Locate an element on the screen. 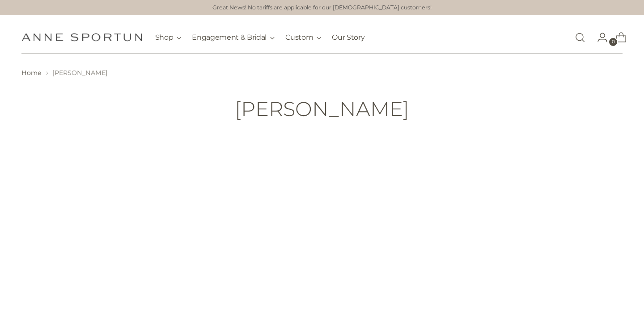 The width and height of the screenshot is (644, 326). button: Engagement & Bridal is located at coordinates (233, 37).